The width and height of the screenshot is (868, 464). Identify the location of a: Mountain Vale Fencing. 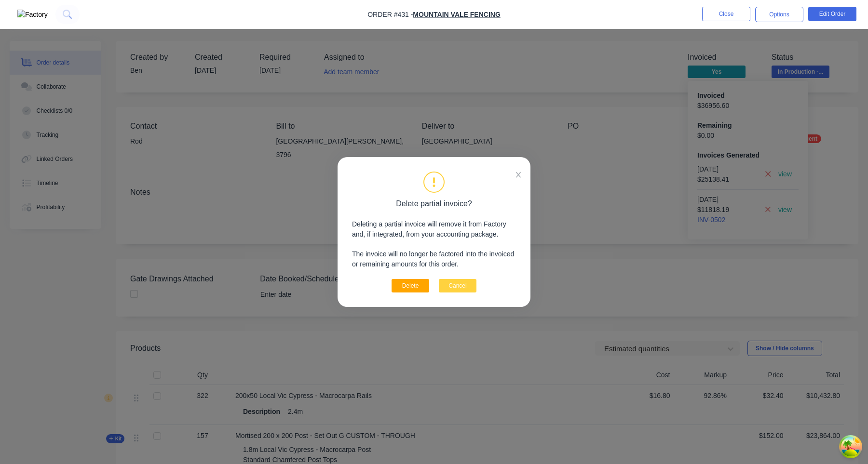
(456, 15).